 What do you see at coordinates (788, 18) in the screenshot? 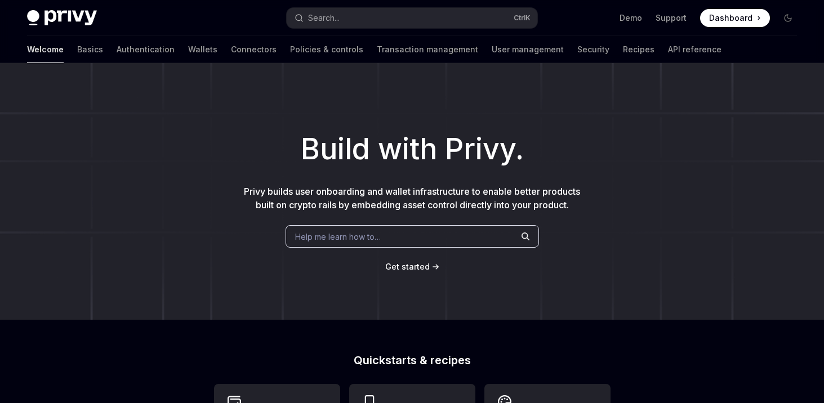
I see `button: Toggle dark mode` at bounding box center [788, 18].